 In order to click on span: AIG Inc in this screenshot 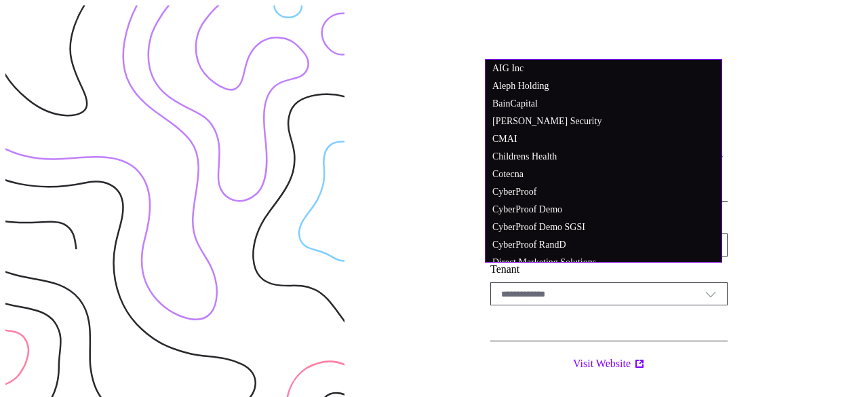, I will do `click(508, 68)`.